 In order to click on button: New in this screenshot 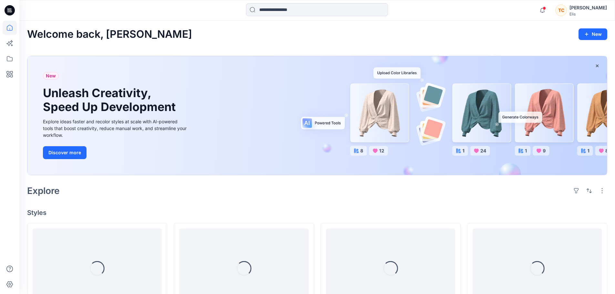, I will do `click(593, 34)`.